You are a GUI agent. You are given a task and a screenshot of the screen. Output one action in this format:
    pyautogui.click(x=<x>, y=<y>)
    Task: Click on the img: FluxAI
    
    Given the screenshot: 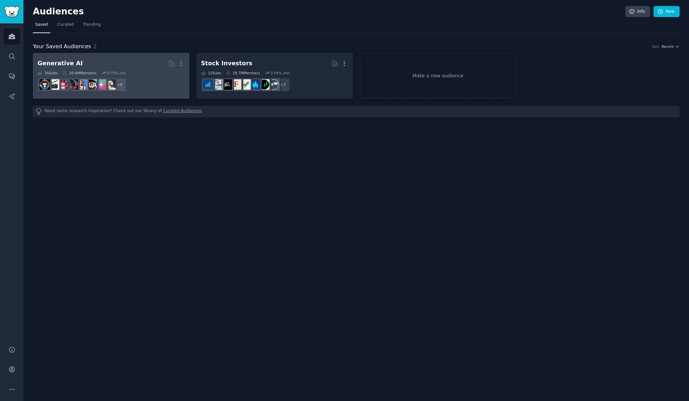 What is the action you would take?
    pyautogui.click(x=91, y=84)
    